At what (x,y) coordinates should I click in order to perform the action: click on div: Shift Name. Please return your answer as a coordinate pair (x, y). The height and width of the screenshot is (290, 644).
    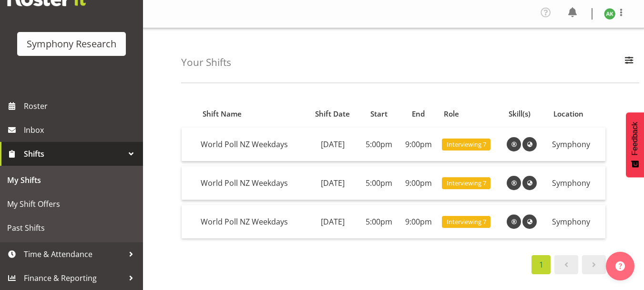
    Looking at the image, I should click on (252, 113).